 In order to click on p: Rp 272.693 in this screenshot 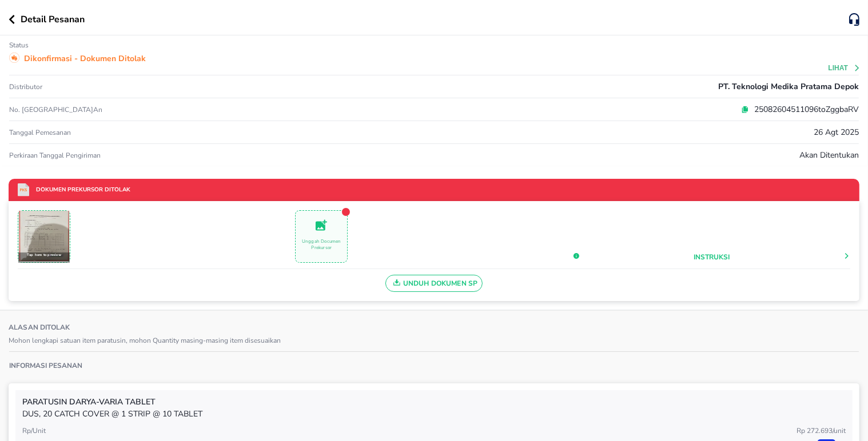, I will do `click(821, 431)`.